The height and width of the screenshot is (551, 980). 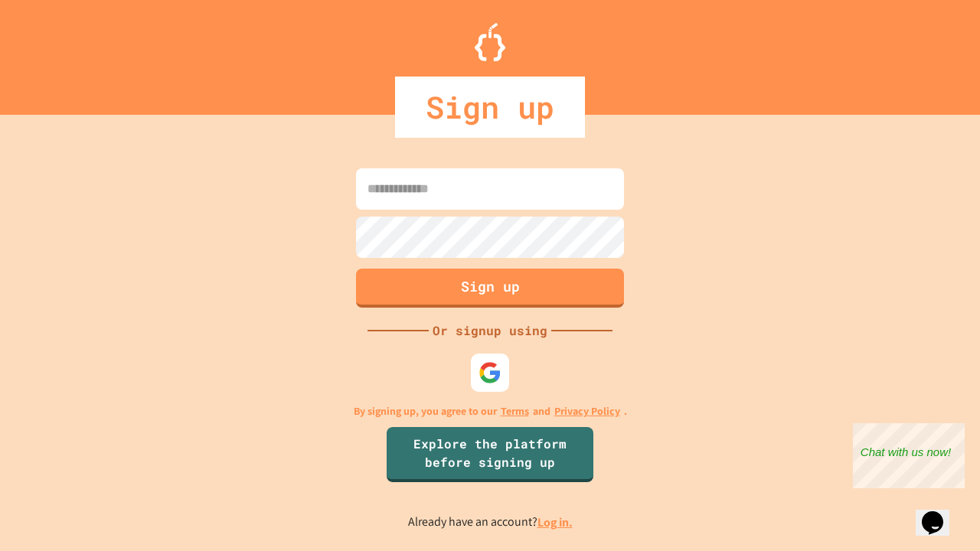 What do you see at coordinates (490, 330) in the screenshot?
I see `div: Or signup using` at bounding box center [490, 330].